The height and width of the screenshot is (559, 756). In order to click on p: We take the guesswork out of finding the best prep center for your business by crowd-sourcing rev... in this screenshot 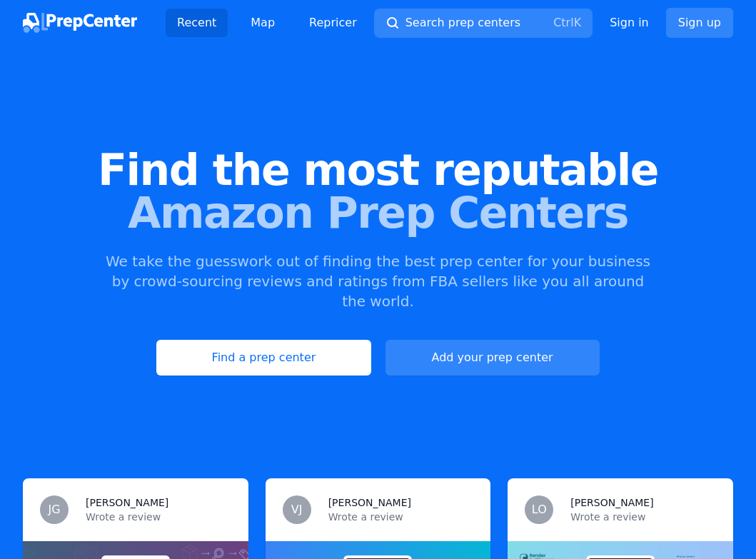, I will do `click(378, 281)`.